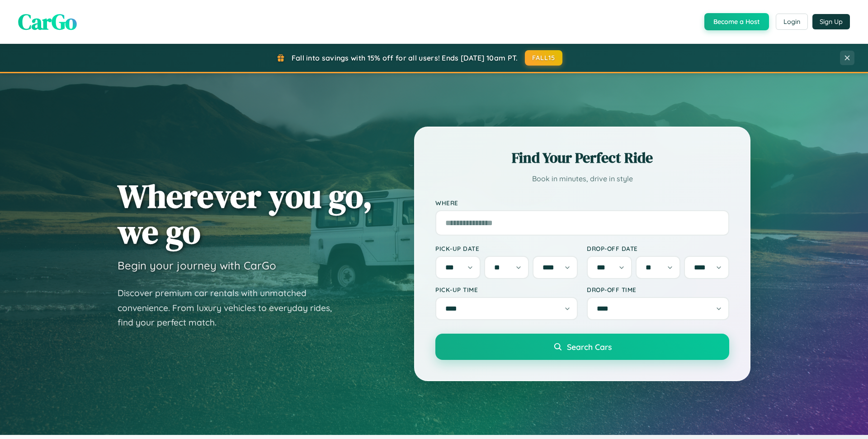 This screenshot has width=868, height=439. Describe the element at coordinates (658, 289) in the screenshot. I see `label: Drop-off Time` at that location.